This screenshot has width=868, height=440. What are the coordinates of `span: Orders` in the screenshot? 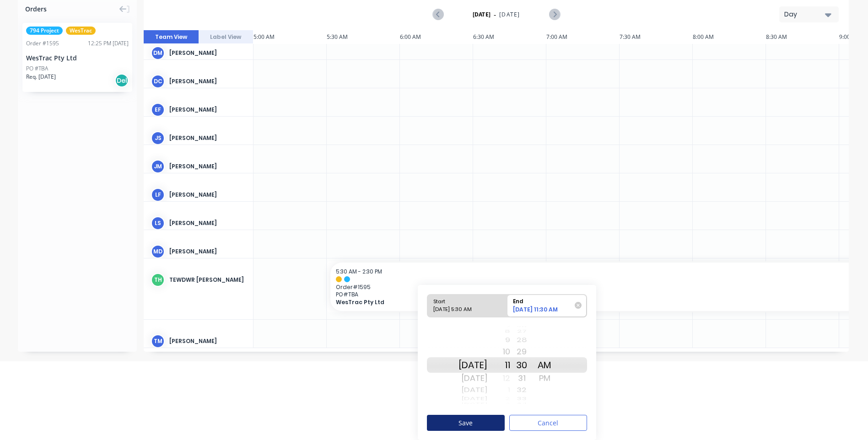 It's located at (36, 9).